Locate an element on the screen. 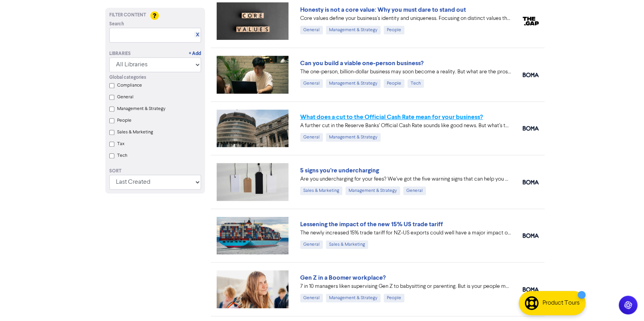 The width and height of the screenshot is (644, 321). div: Sort is located at coordinates (155, 171).